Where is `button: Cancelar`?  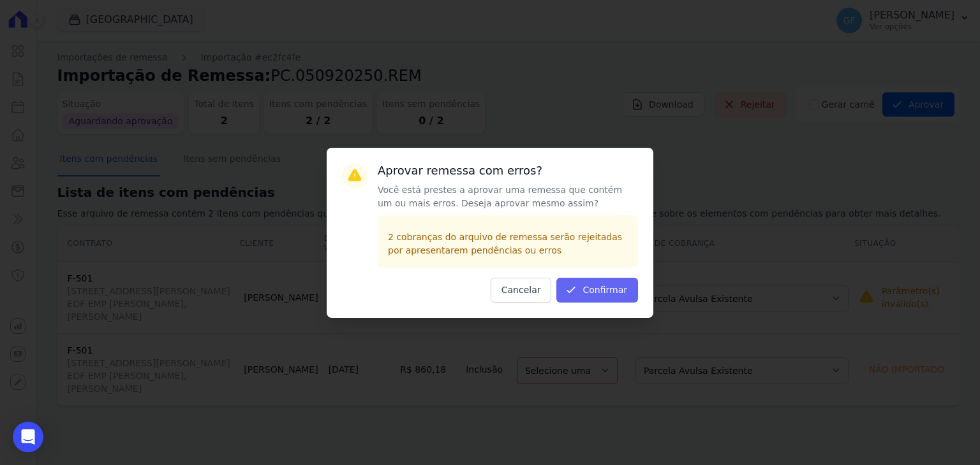 button: Cancelar is located at coordinates (521, 290).